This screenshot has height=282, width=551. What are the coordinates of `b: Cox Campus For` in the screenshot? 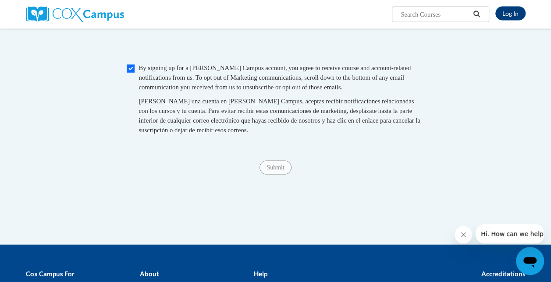 It's located at (50, 274).